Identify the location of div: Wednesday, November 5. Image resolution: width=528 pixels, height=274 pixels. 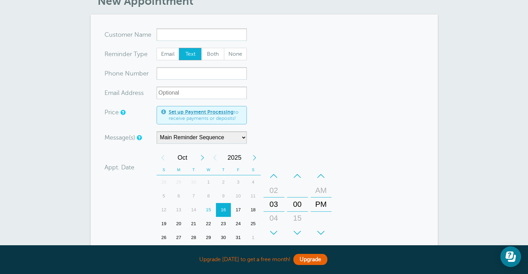
(208, 252).